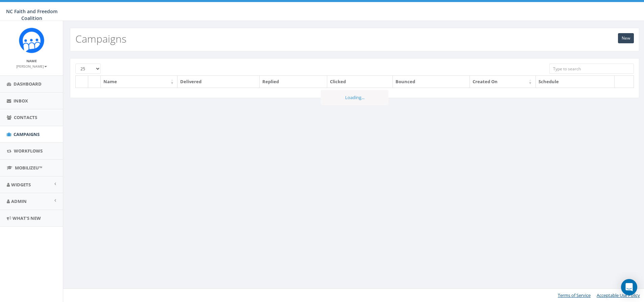  I want to click on th: Name, so click(139, 81).